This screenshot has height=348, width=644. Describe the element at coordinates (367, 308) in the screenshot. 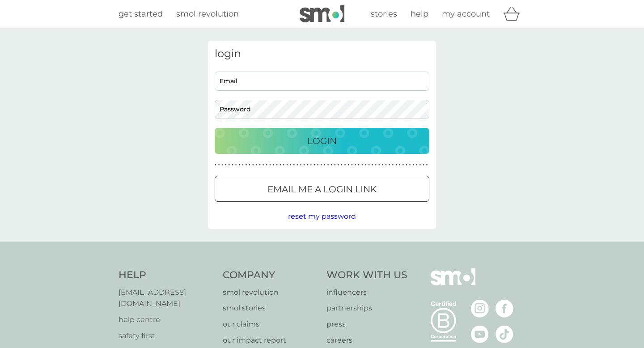

I see `p: partnerships` at that location.